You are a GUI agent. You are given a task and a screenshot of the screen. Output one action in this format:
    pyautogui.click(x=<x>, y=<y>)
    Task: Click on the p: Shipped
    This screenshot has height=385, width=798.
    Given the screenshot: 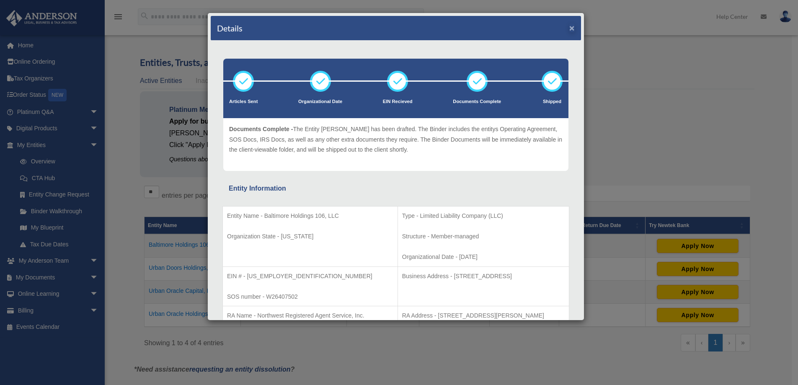 What is the action you would take?
    pyautogui.click(x=552, y=102)
    